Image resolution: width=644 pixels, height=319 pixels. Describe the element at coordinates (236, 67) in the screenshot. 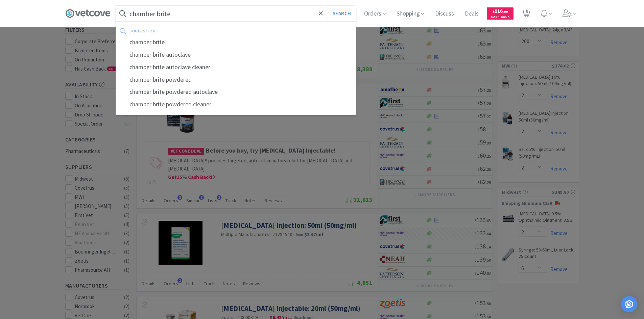

I see `div: chamber brite autoclave cleaner` at that location.